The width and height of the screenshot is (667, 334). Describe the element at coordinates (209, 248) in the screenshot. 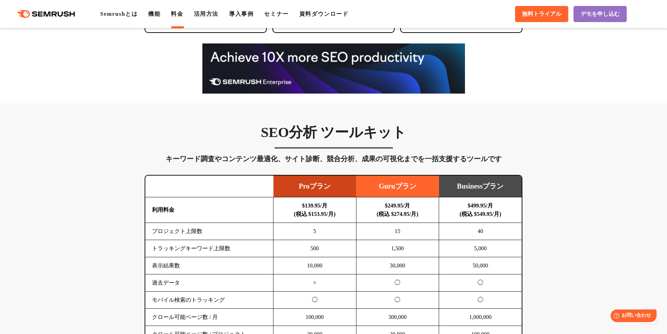

I see `td: トラッキングキーワード上限数` at that location.